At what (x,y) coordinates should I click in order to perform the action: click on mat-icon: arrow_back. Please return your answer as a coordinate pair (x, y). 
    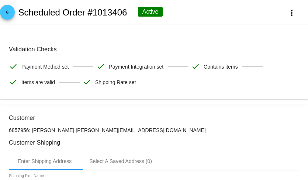
    Looking at the image, I should click on (7, 14).